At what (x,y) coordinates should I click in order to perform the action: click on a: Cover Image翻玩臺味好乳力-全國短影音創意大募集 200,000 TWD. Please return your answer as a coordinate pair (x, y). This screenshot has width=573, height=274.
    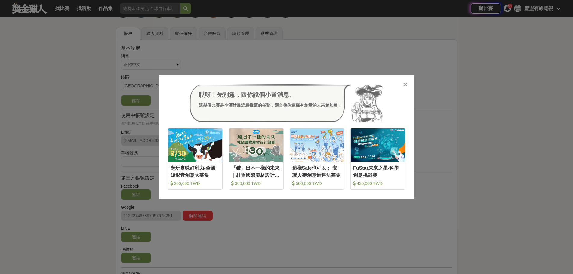
    Looking at the image, I should click on (195, 159).